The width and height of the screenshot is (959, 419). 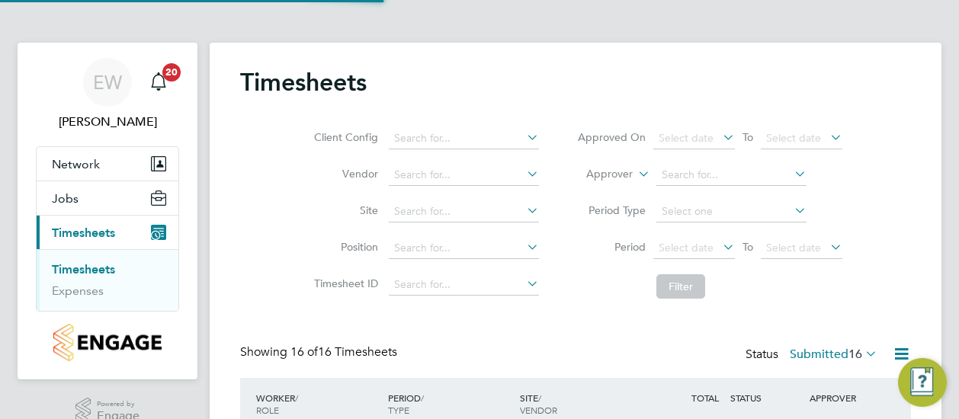 I want to click on div: Showing, so click(x=320, y=352).